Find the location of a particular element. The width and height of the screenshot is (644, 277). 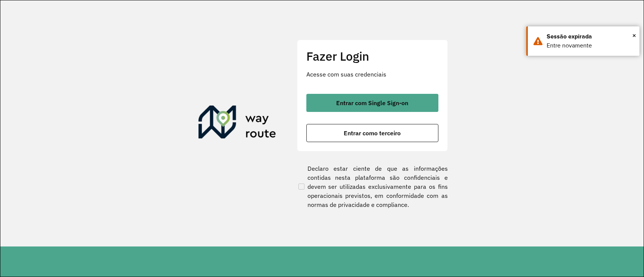

button: Close is located at coordinates (634, 35).